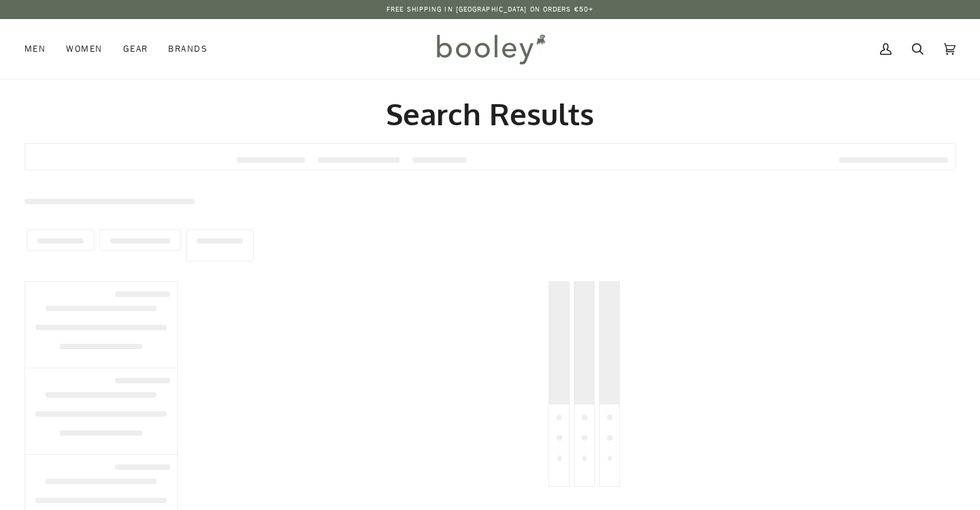 The height and width of the screenshot is (510, 980). I want to click on span: Men, so click(35, 49).